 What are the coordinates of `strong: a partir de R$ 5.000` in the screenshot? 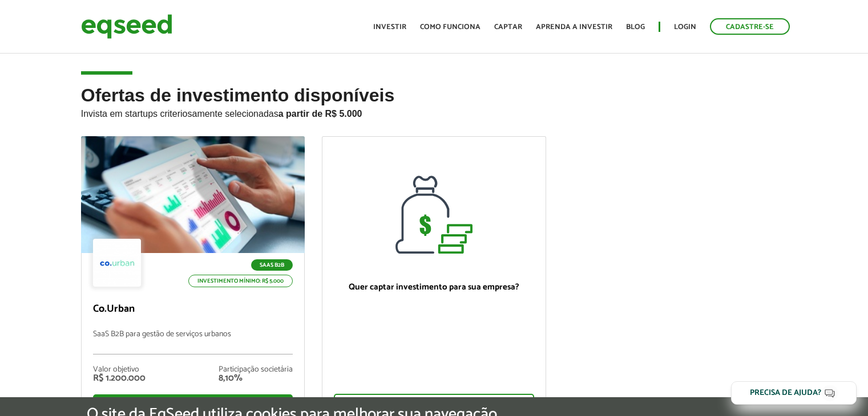 It's located at (320, 114).